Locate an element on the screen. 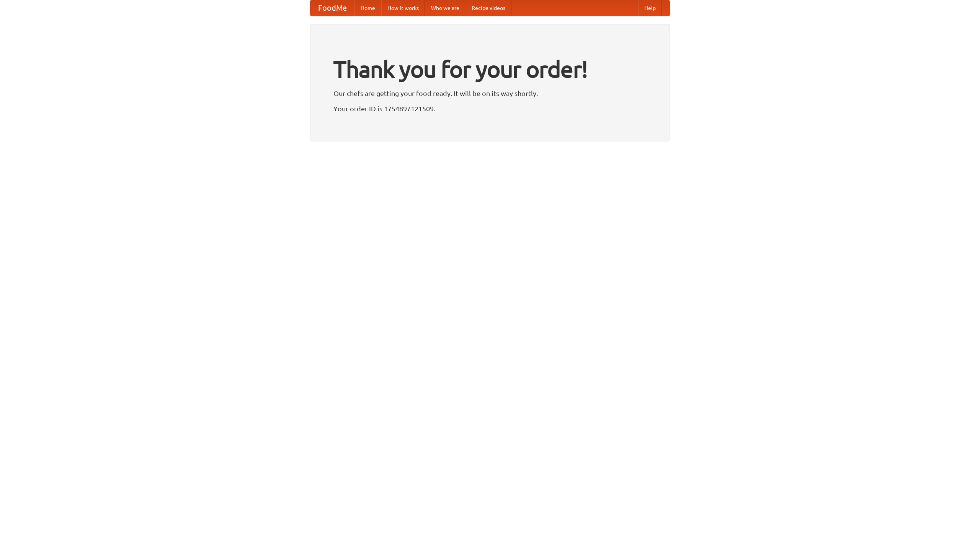  a: How it works is located at coordinates (403, 8).